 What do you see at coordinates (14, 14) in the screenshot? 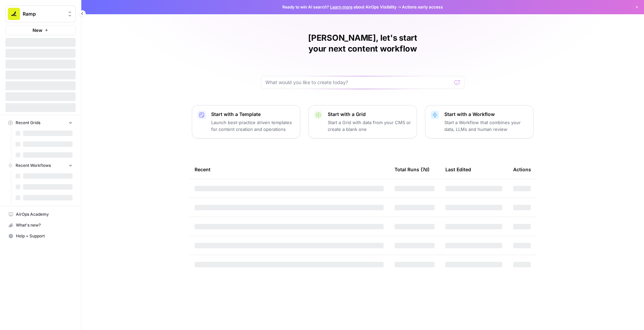
I see `img: Ramp Logo` at bounding box center [14, 14].